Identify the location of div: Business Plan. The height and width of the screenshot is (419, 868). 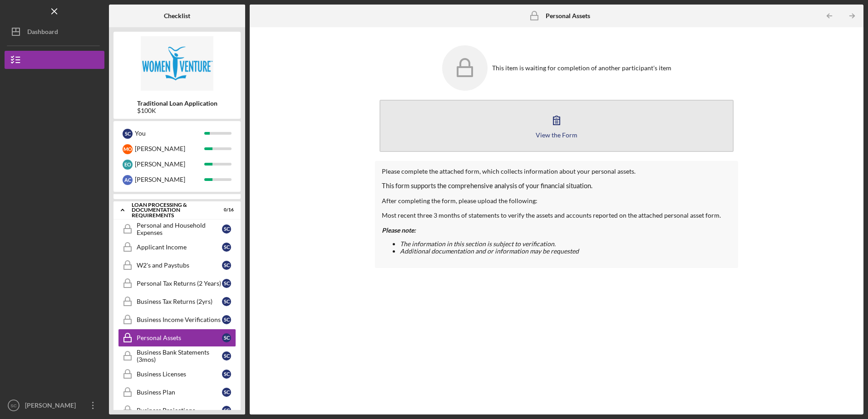
(179, 393).